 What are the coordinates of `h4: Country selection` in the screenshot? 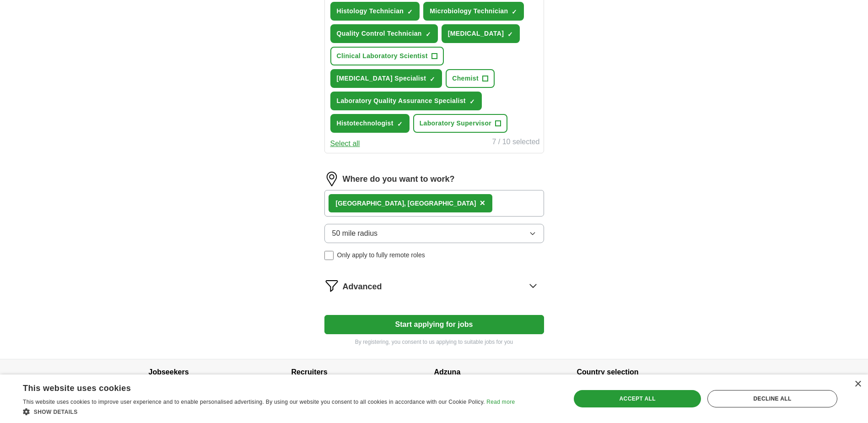 It's located at (649, 373).